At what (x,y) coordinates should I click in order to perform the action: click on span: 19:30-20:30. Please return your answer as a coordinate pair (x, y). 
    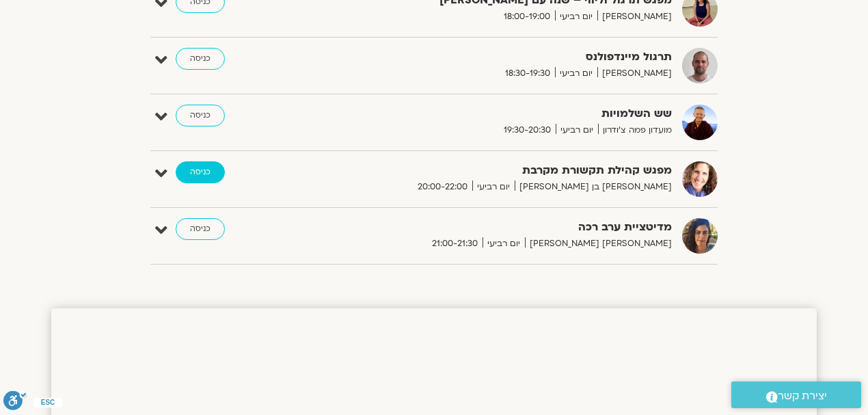
    Looking at the image, I should click on (527, 130).